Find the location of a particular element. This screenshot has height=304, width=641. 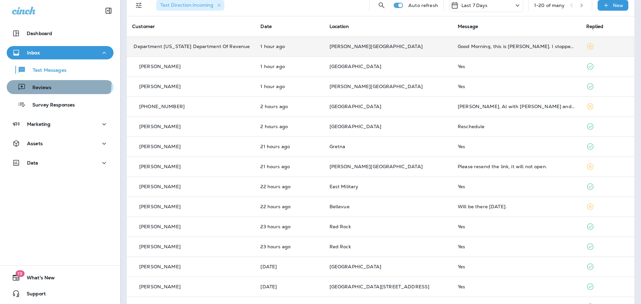

p: Aug 10, 2025 12:35 PM is located at coordinates (290, 167).